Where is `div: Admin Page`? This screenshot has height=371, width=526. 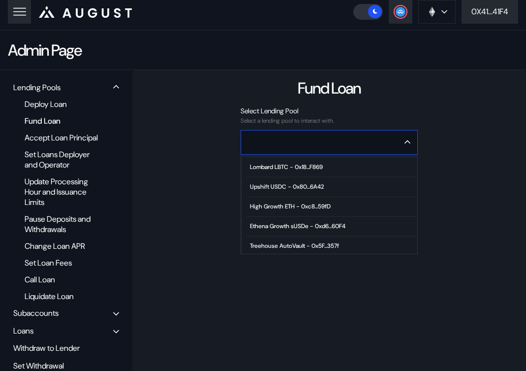 div: Admin Page is located at coordinates (44, 50).